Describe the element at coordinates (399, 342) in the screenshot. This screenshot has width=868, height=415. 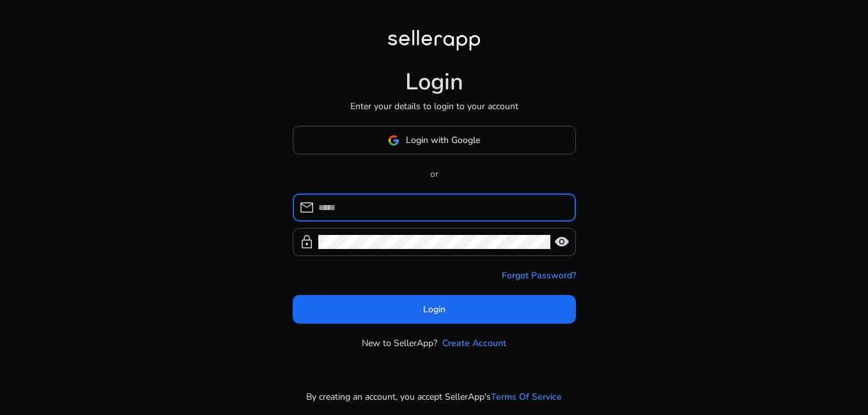
I see `p: New to SellerApp?` at that location.